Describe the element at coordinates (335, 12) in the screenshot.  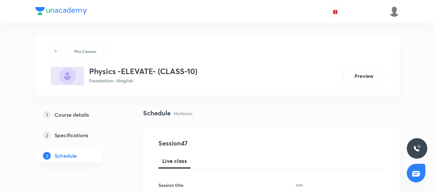
I see `button: avatar` at that location.